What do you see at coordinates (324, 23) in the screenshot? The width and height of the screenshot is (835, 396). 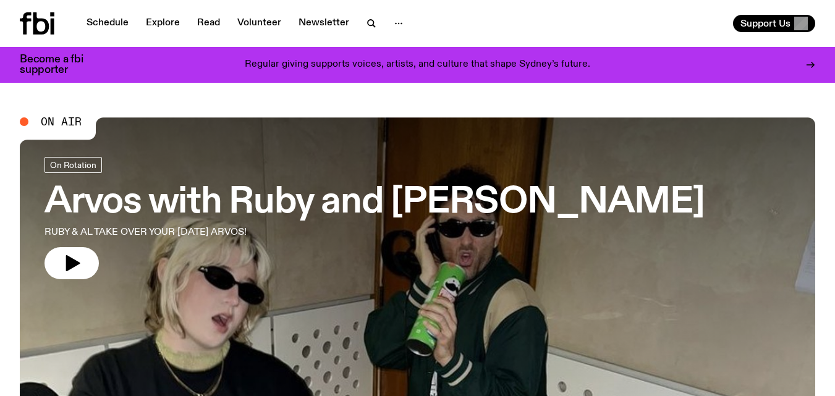 I see `a: Newsletter` at bounding box center [324, 23].